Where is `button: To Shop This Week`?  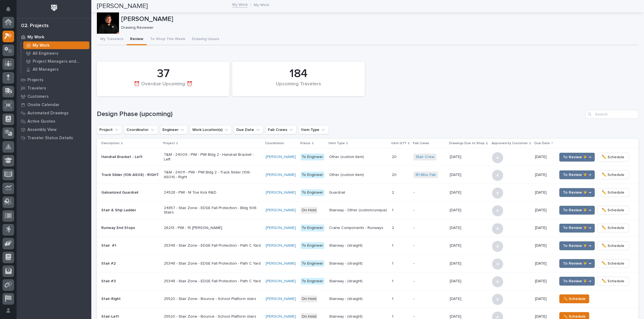 button: To Shop This Week is located at coordinates (167, 39).